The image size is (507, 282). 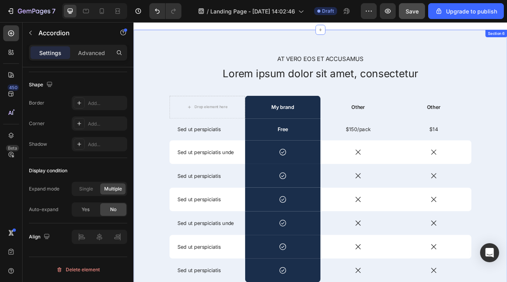 I want to click on span: No, so click(x=113, y=210).